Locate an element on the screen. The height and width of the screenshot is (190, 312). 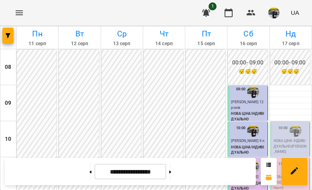
h6: 09 is located at coordinates (8, 103).